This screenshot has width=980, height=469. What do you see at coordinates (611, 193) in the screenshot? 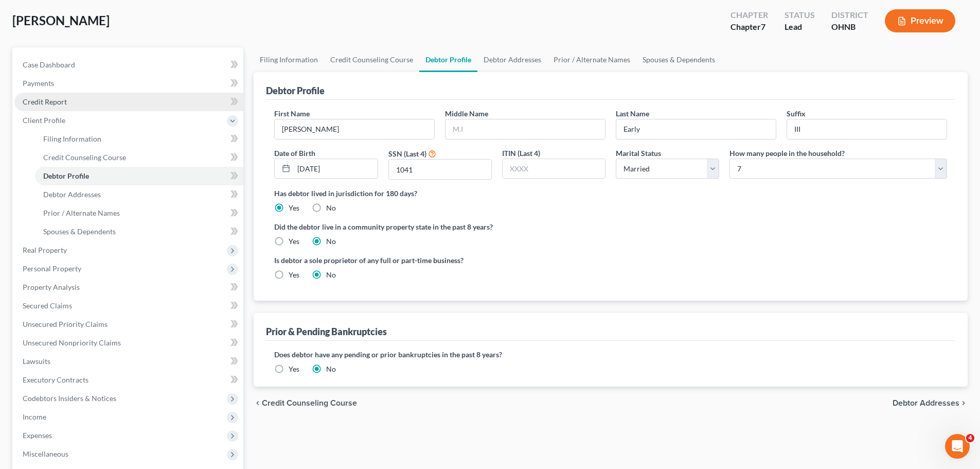
I see `label: Has debtor lived in jurisdiction for 180 days?` at bounding box center [611, 193].